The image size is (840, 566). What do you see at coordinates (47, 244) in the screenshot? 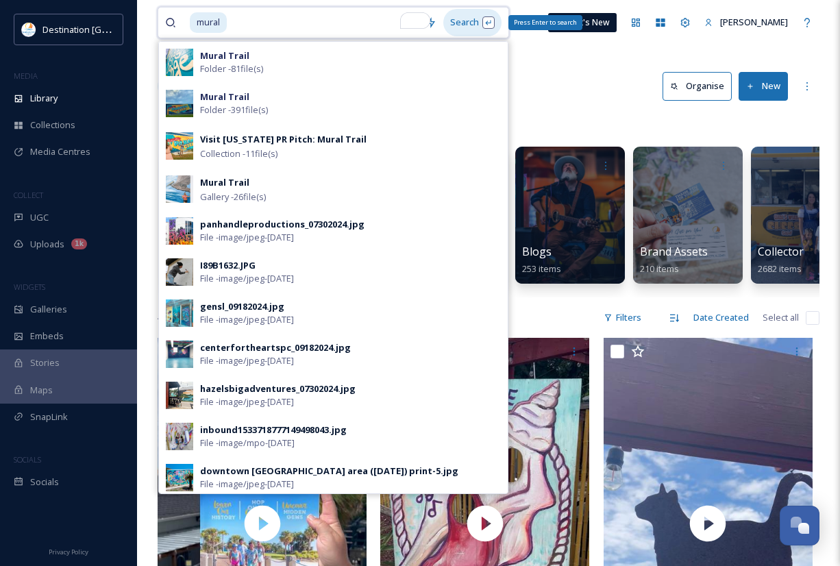
I see `span: Uploads` at bounding box center [47, 244].